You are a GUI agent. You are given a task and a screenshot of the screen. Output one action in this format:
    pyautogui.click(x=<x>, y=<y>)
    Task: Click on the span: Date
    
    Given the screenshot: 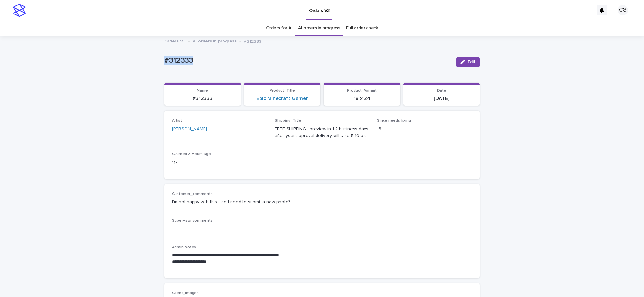 What is the action you would take?
    pyautogui.click(x=441, y=91)
    